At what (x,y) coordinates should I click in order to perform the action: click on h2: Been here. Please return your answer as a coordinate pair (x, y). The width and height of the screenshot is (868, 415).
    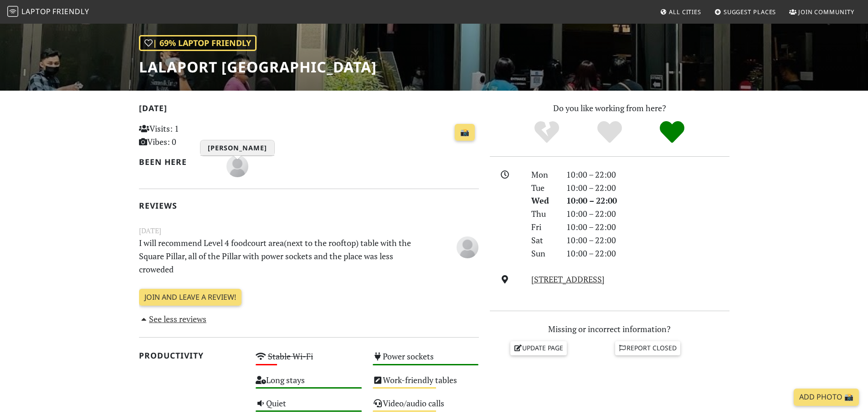
    Looking at the image, I should click on (178, 162).